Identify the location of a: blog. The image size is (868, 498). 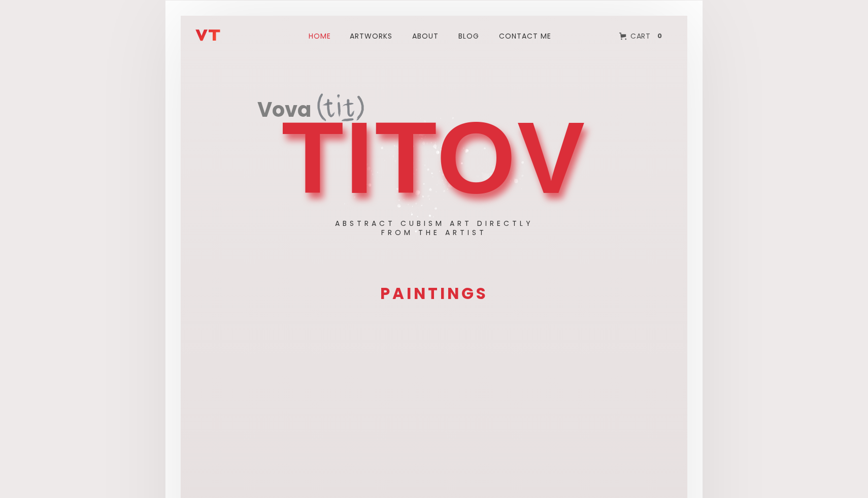
(469, 36).